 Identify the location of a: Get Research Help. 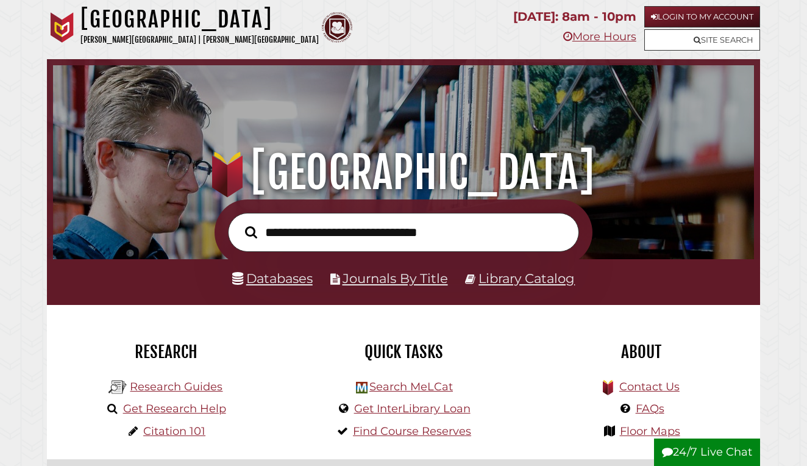
(174, 408).